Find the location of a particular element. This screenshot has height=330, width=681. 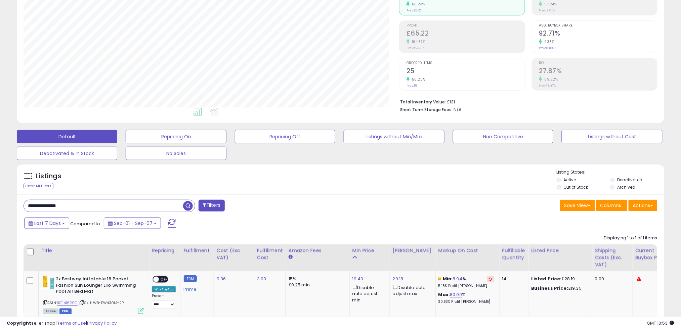

label: Deactivated is located at coordinates (630, 180).